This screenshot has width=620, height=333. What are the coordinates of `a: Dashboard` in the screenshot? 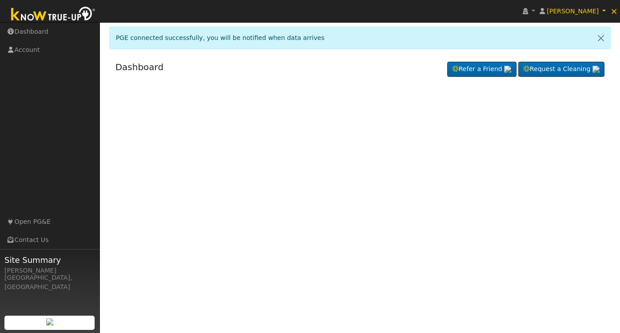 It's located at (139, 67).